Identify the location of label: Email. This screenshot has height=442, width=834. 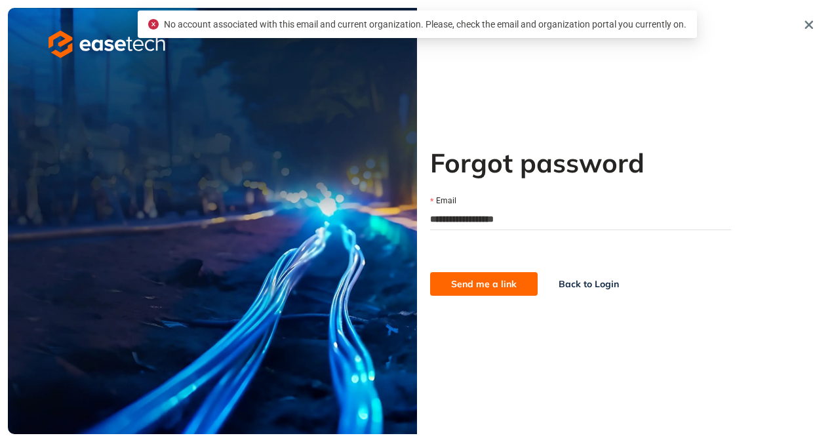
(443, 201).